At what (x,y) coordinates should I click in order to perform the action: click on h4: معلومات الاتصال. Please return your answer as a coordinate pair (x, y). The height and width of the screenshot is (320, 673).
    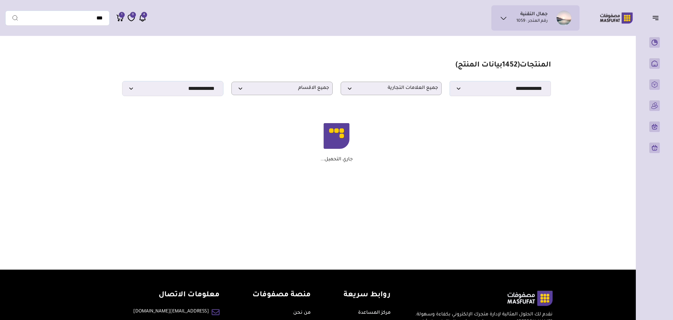
    Looking at the image, I should click on (176, 295).